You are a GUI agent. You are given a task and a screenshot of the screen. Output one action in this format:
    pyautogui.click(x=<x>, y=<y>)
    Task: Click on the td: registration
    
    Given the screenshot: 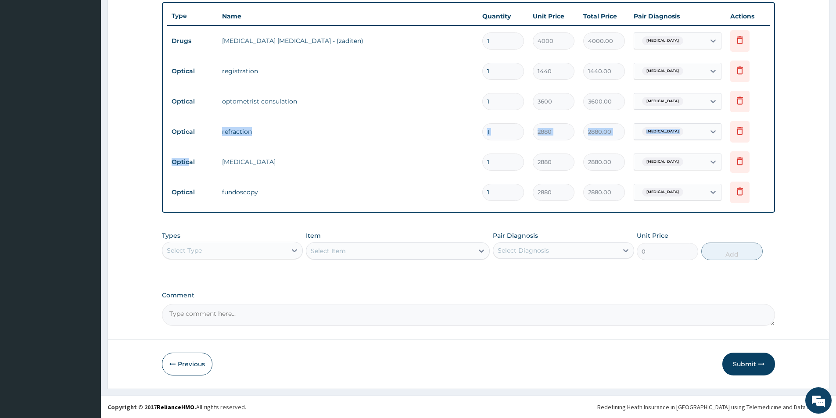 What is the action you would take?
    pyautogui.click(x=348, y=71)
    